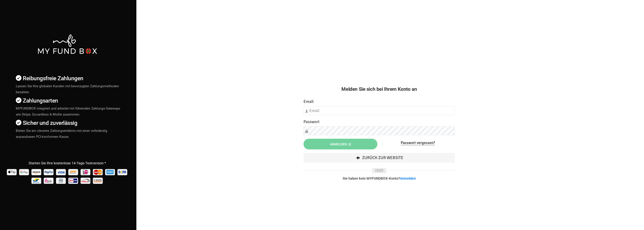 The width and height of the screenshot is (644, 230). What do you see at coordinates (73, 181) in the screenshot?
I see `img: giropay` at bounding box center [73, 181].